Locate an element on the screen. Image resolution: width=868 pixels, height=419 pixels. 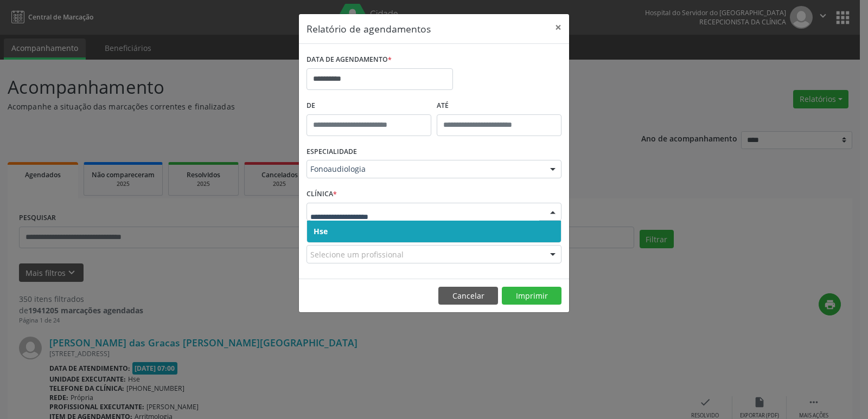
label: ESPECIALIDADE is located at coordinates (331, 152).